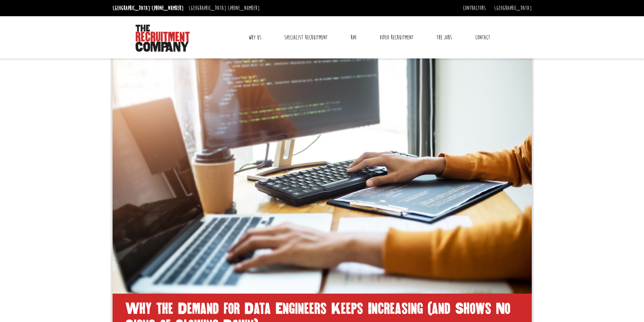 The height and width of the screenshot is (322, 644). I want to click on a: Contact, so click(483, 38).